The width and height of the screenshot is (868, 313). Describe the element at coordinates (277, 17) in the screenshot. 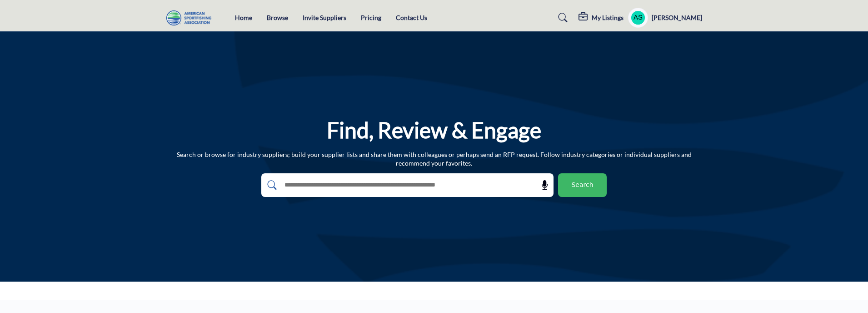

I see `a: Browse` at that location.